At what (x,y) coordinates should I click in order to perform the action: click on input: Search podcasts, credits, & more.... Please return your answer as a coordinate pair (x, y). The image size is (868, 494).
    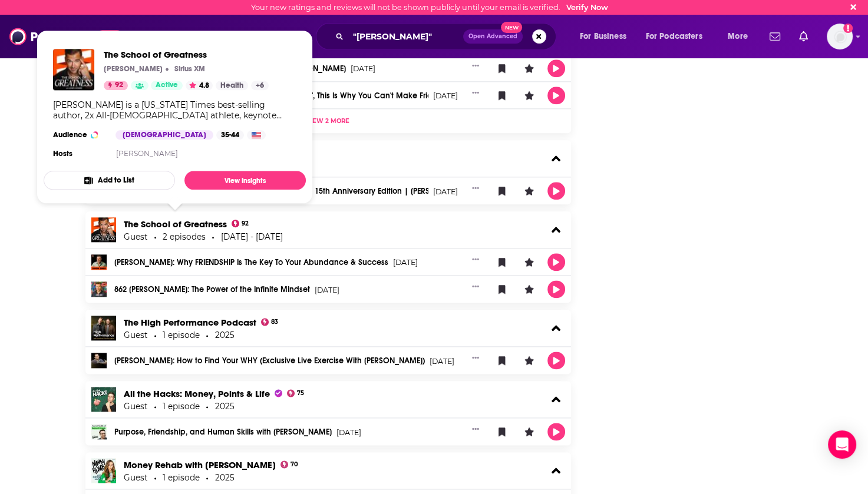
    Looking at the image, I should click on (406, 36).